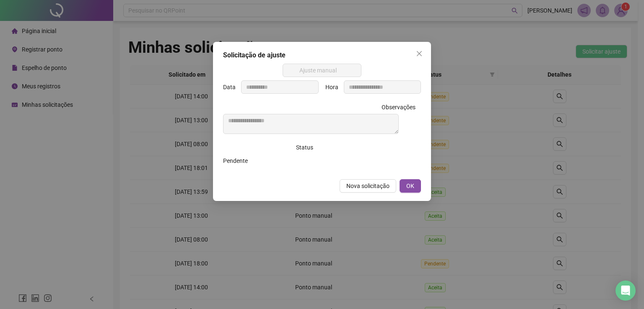  Describe the element at coordinates (419, 54) in the screenshot. I see `button: Close` at that location.